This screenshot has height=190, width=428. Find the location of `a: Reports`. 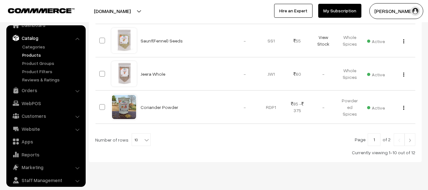

a: Reports is located at coordinates (46, 155).